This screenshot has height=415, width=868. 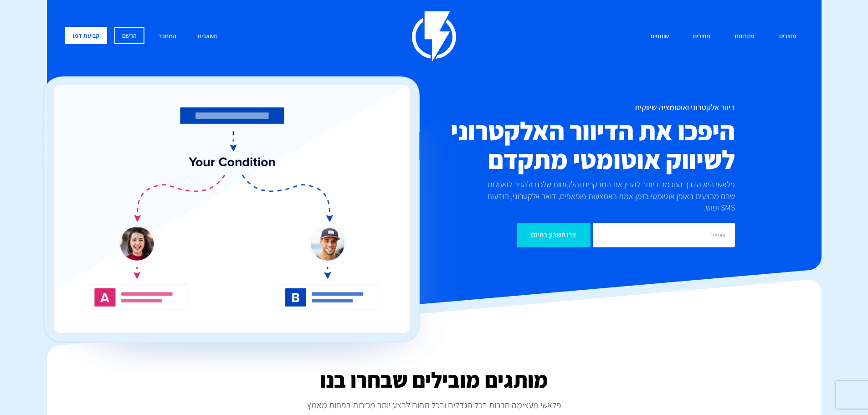 What do you see at coordinates (434, 380) in the screenshot?
I see `h2: מותגים מובילים שבחרו בנו` at bounding box center [434, 380].